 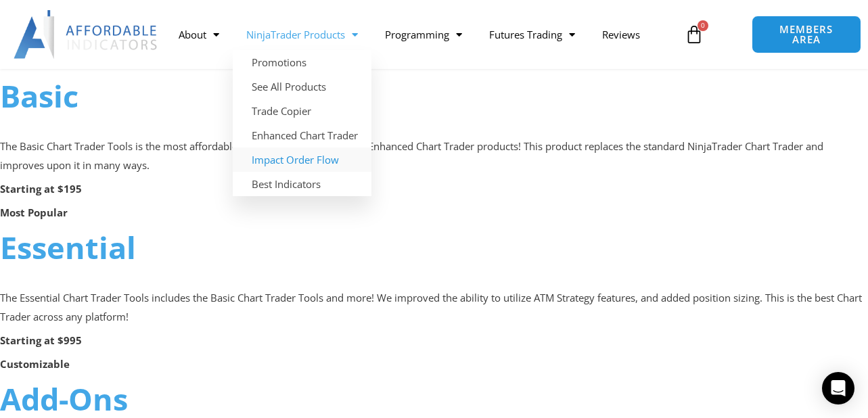 I want to click on a: 0, so click(x=694, y=34).